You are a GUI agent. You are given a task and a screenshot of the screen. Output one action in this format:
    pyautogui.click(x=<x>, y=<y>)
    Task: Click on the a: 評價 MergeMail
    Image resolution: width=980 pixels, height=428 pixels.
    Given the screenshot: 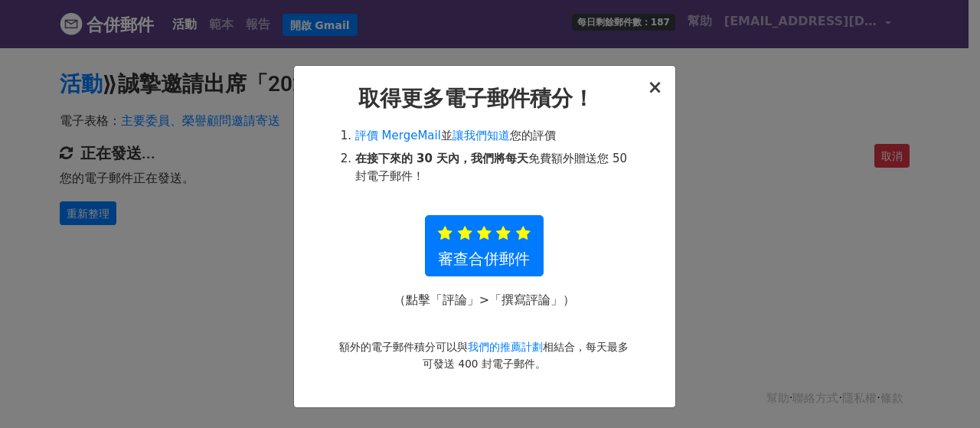 What is the action you would take?
    pyautogui.click(x=398, y=135)
    